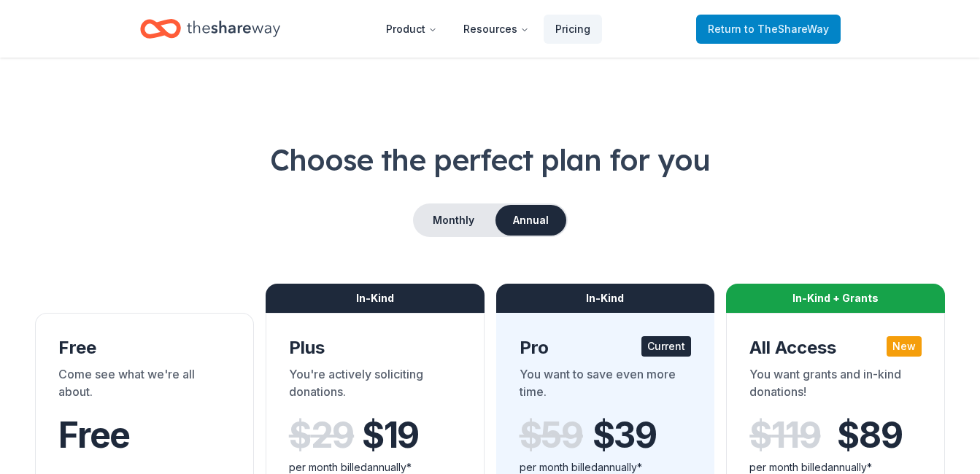 This screenshot has width=980, height=474. Describe the element at coordinates (375, 347) in the screenshot. I see `div: Plus` at that location.